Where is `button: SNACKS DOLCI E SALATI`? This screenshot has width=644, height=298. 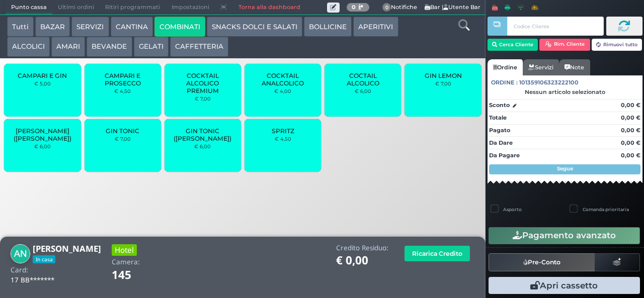 button: SNACKS DOLCI E SALATI is located at coordinates (254, 26).